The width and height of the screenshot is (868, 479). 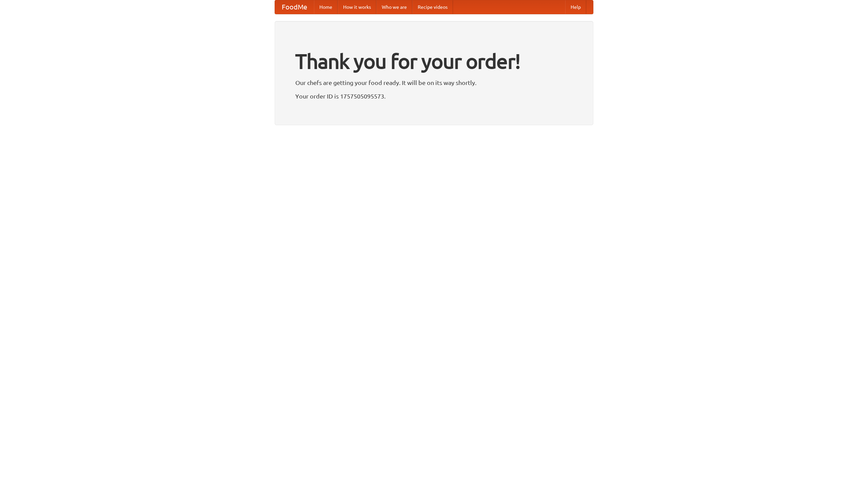 I want to click on a: FoodMe, so click(x=295, y=7).